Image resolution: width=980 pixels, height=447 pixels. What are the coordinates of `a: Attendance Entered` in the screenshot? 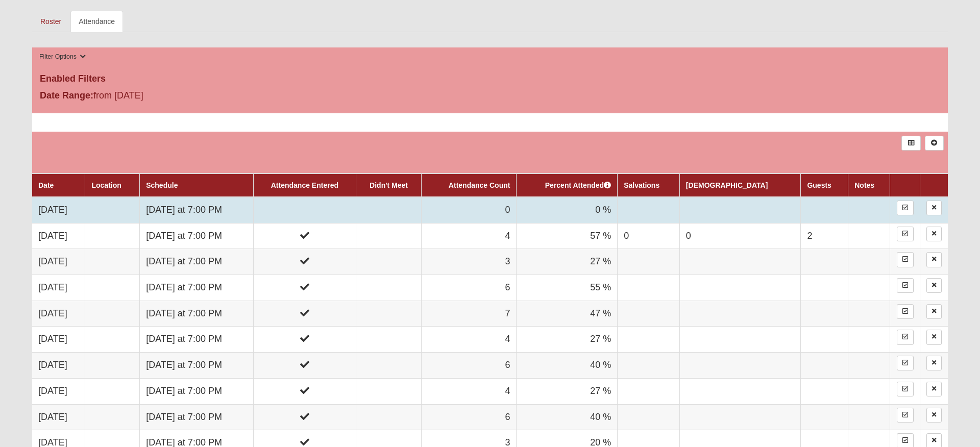 It's located at (305, 185).